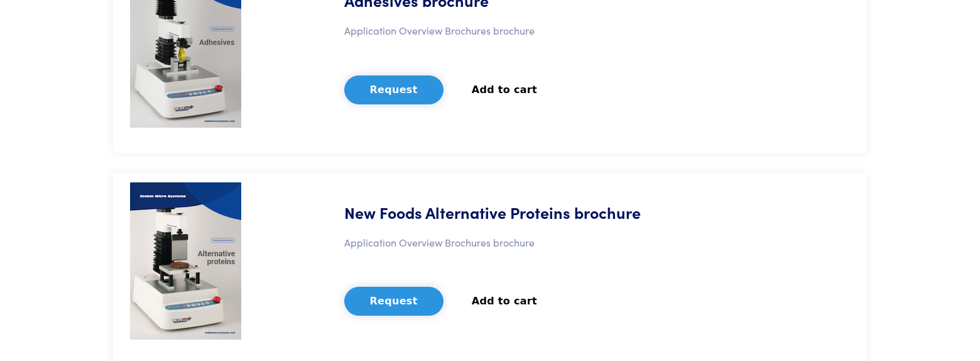 The height and width of the screenshot is (361, 980). Describe the element at coordinates (185, 261) in the screenshot. I see `img: alternative-proteins-brochure-2024.png` at that location.